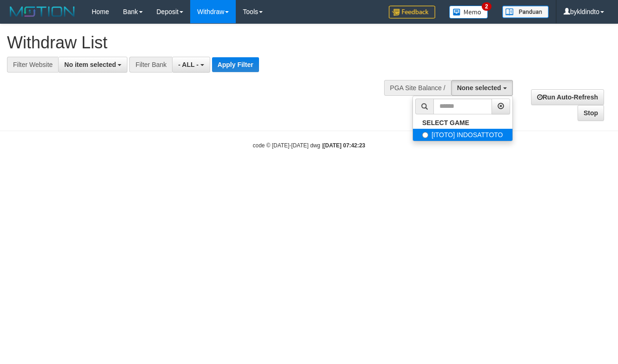  Describe the element at coordinates (591, 113) in the screenshot. I see `a: Stop` at that location.